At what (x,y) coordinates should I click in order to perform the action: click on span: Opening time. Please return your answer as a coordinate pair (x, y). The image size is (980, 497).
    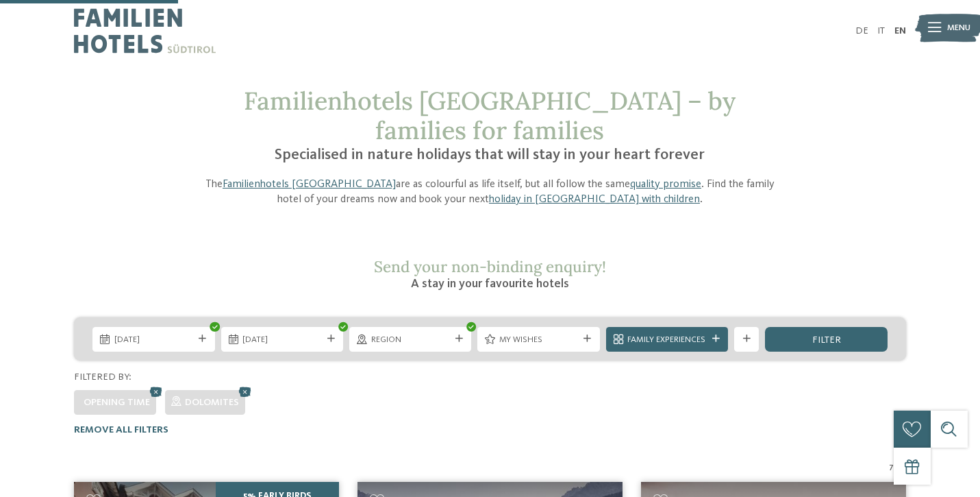
    Looking at the image, I should click on (117, 402).